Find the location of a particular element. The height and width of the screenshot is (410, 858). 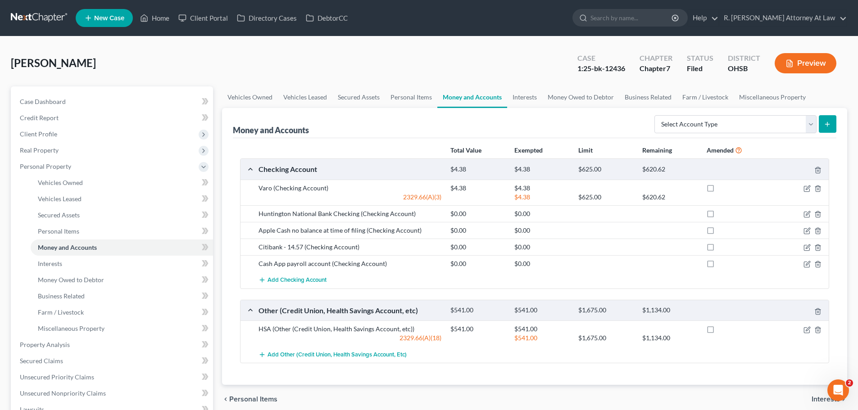

i: chevron_left is located at coordinates (226, 399).